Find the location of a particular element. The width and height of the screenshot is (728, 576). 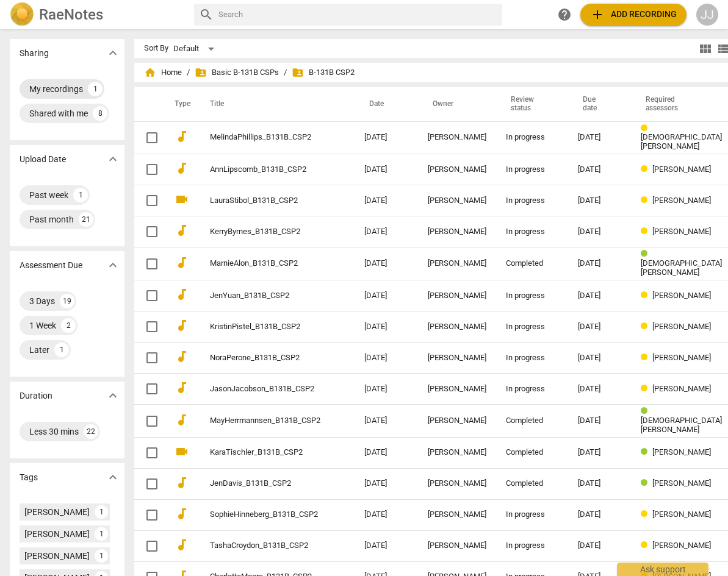

span: Review status: completed is located at coordinates (646, 452).